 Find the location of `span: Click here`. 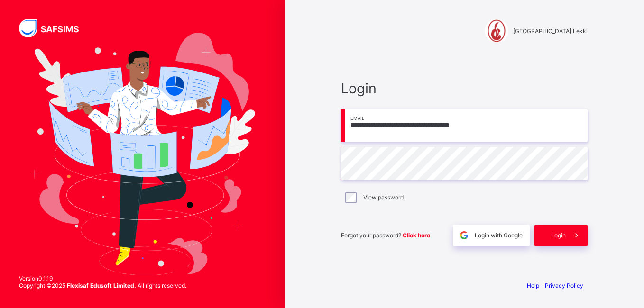

span: Click here is located at coordinates (416, 235).